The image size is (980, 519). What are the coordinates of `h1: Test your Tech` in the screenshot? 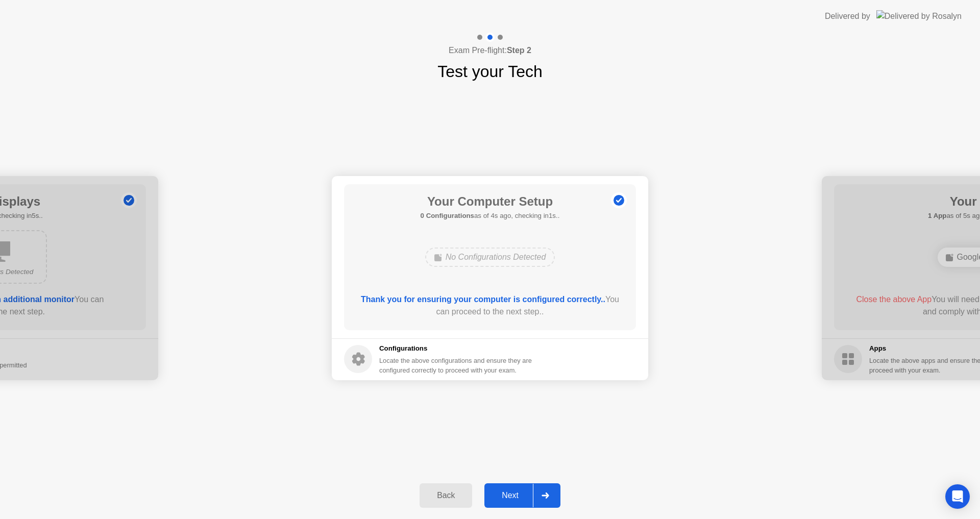 It's located at (490, 72).